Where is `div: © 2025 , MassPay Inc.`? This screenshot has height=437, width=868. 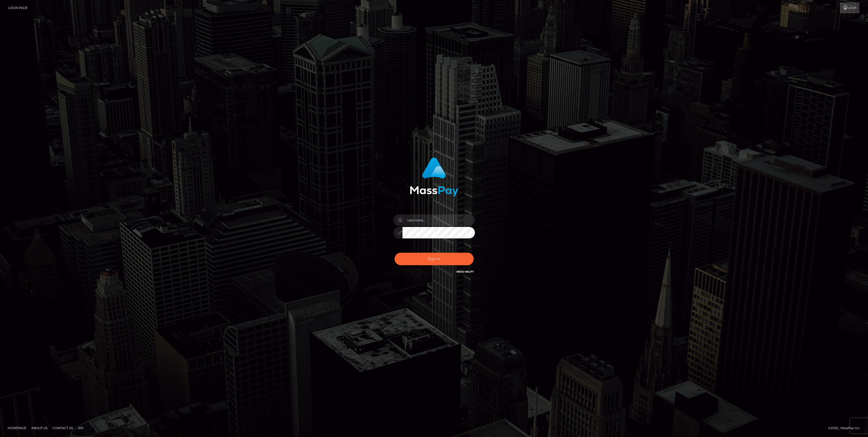 div: © 2025 , MassPay Inc. is located at coordinates (846, 428).